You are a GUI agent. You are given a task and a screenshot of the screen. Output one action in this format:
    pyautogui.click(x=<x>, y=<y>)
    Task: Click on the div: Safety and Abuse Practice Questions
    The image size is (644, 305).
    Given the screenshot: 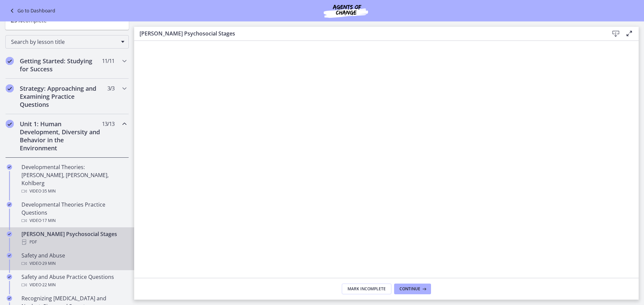 What is the action you would take?
    pyautogui.click(x=74, y=281)
    